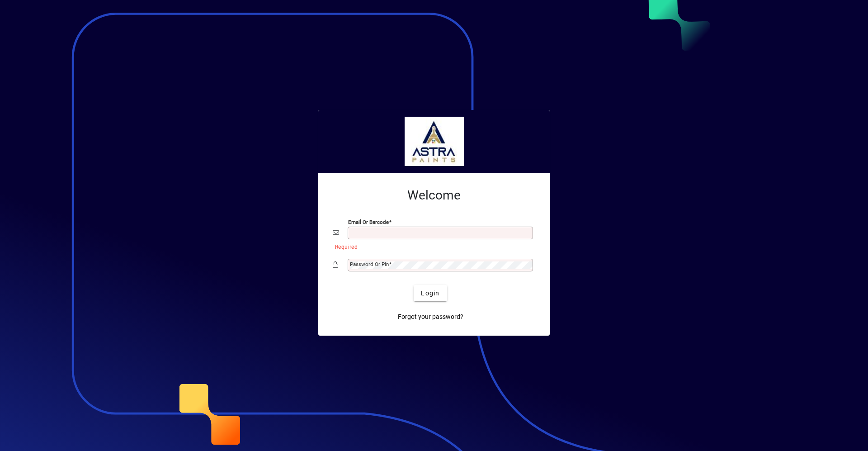  Describe the element at coordinates (431, 246) in the screenshot. I see `mat-error: Required` at that location.